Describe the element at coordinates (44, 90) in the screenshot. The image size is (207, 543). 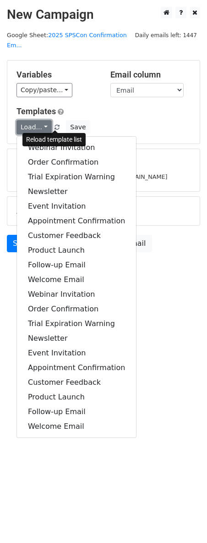
I see `a: Copy/paste...` at that location.